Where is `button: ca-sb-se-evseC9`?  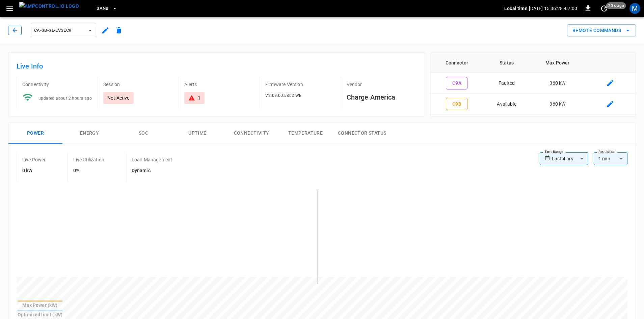 button: ca-sb-se-evseC9 is located at coordinates (63, 30).